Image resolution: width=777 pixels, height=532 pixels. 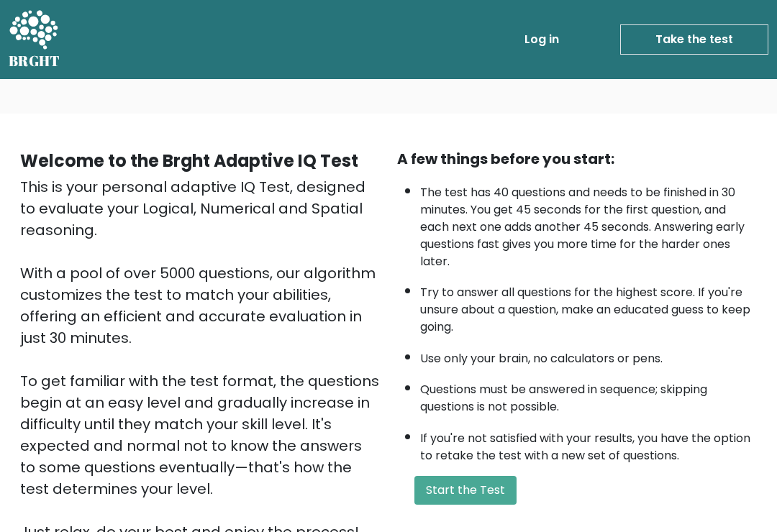 What do you see at coordinates (694, 39) in the screenshot?
I see `a: Take the test` at bounding box center [694, 39].